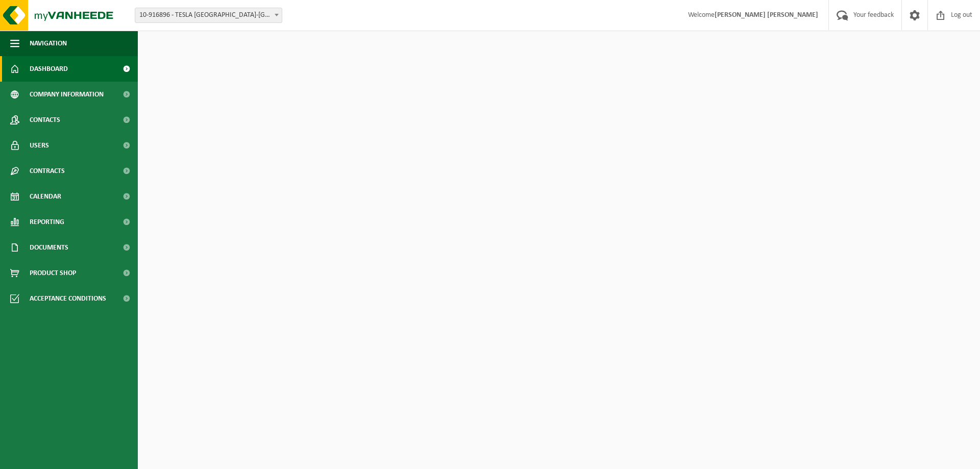  I want to click on span: 10-916896 - TESLA BELGIUM-LIEGE - AWANS, so click(208, 16).